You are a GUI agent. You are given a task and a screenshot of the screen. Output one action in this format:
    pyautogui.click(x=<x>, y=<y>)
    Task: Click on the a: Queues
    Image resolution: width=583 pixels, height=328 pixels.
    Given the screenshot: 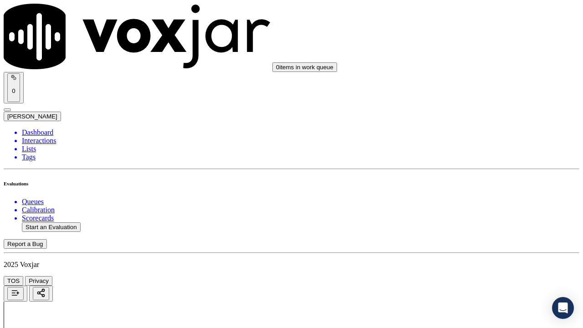 What is the action you would take?
    pyautogui.click(x=301, y=202)
    